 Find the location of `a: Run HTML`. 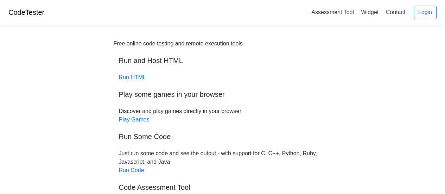

a: Run HTML is located at coordinates (132, 77).